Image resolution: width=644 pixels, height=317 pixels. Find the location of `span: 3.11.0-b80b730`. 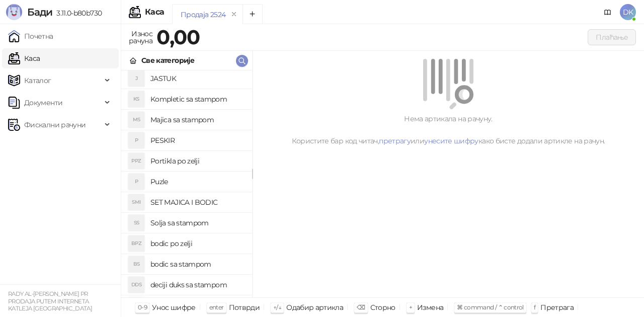

span: 3.11.0-b80b730 is located at coordinates (77, 13).